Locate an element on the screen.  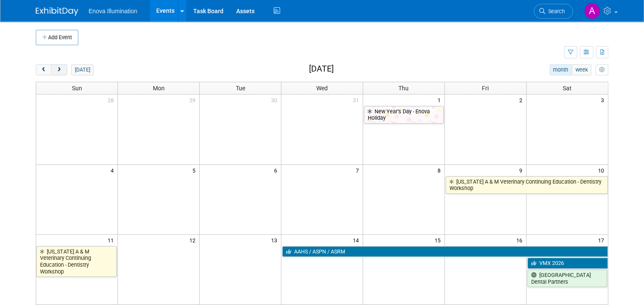
span: Mon is located at coordinates (159, 88).